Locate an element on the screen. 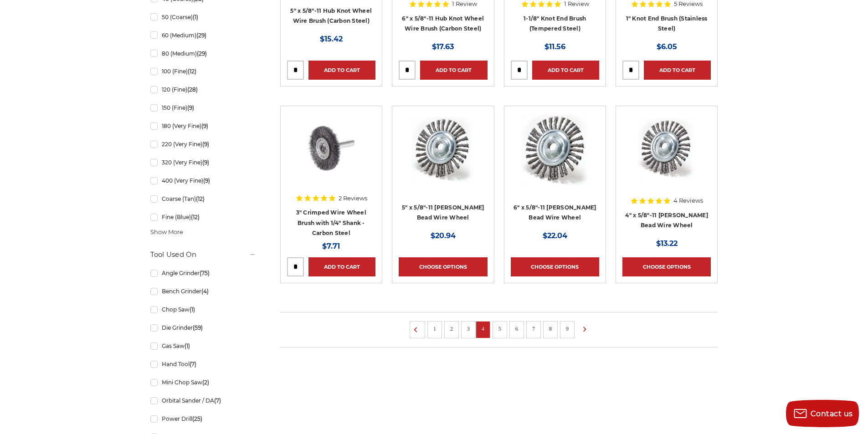  span: (25) is located at coordinates (197, 418).